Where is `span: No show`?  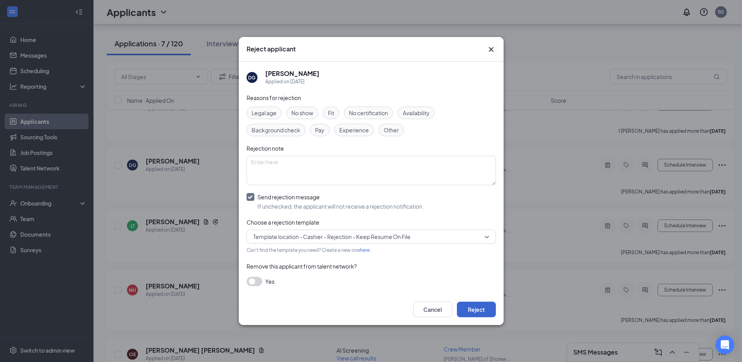
span: No show is located at coordinates (302, 113).